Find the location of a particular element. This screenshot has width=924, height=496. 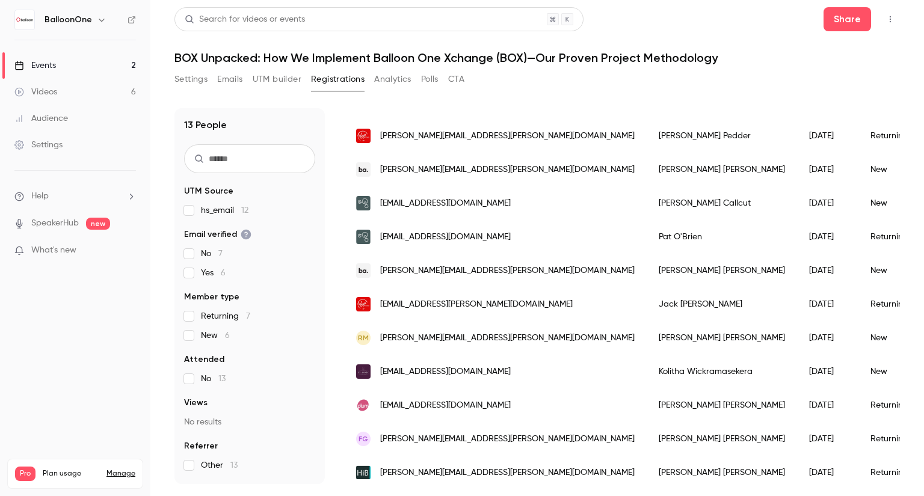

p: No results is located at coordinates (250, 422).